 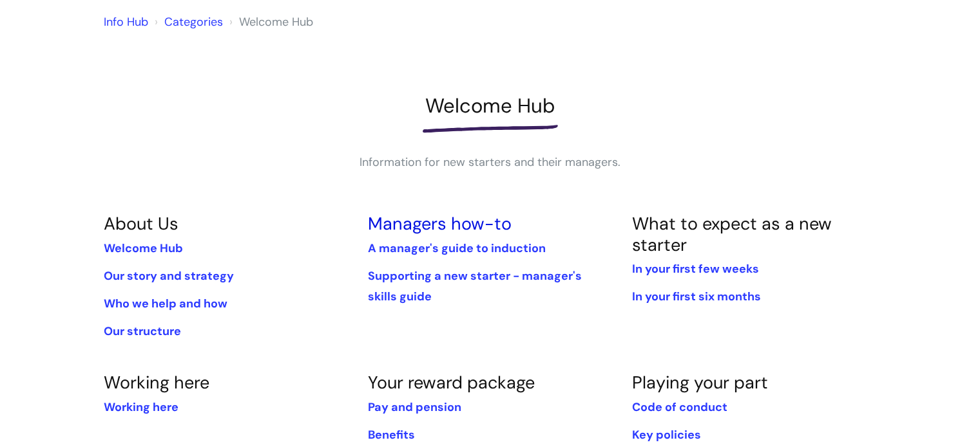 What do you see at coordinates (187, 22) in the screenshot?
I see `li: Solution home` at bounding box center [187, 22].